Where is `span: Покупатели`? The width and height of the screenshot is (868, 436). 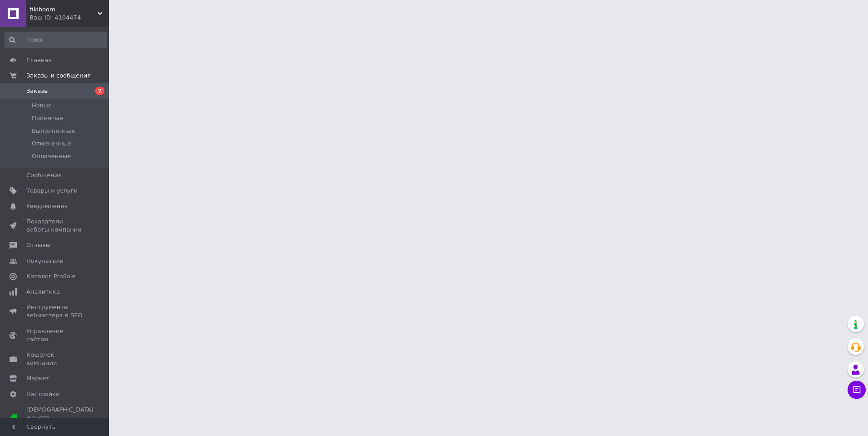 span: Покупатели is located at coordinates (45, 261).